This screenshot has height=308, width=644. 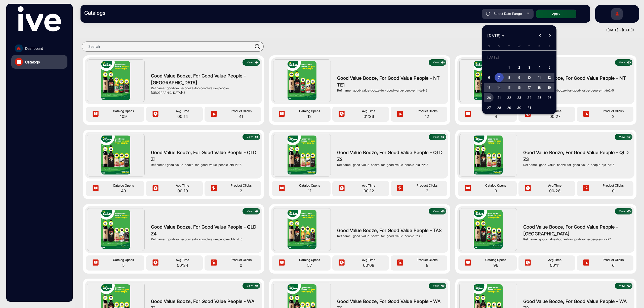 I want to click on span: 2, so click(x=519, y=68).